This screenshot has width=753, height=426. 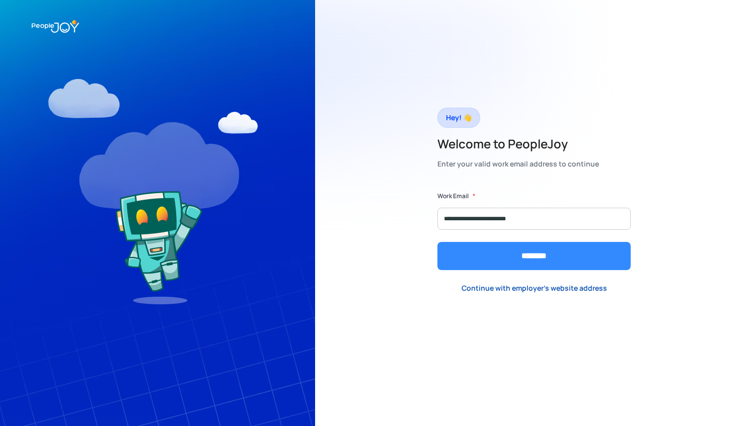 I want to click on div: Hey! 👋, so click(x=458, y=118).